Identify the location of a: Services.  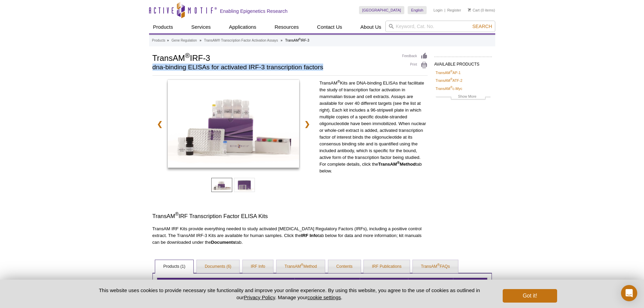
(201, 27).